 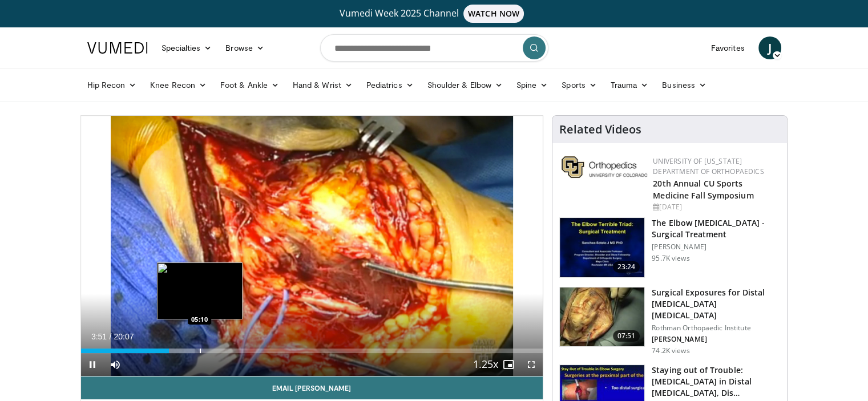 What do you see at coordinates (769, 48) in the screenshot?
I see `span: J` at bounding box center [769, 48].